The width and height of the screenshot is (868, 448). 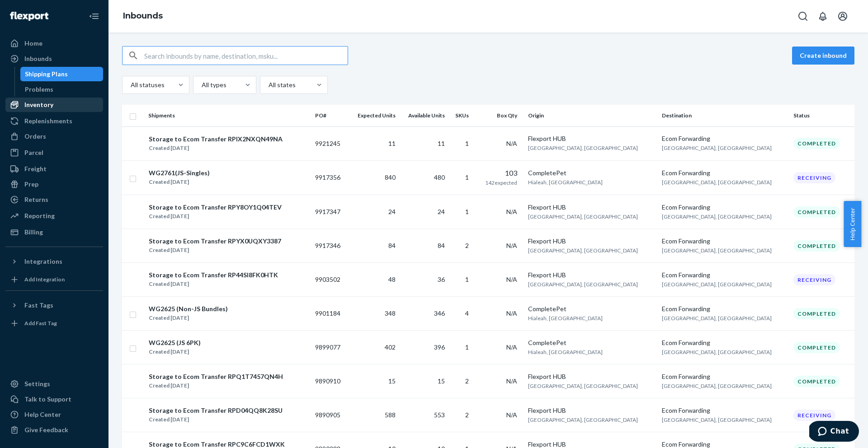 What do you see at coordinates (143, 16) in the screenshot?
I see `ol: breadcrumbs` at bounding box center [143, 16].